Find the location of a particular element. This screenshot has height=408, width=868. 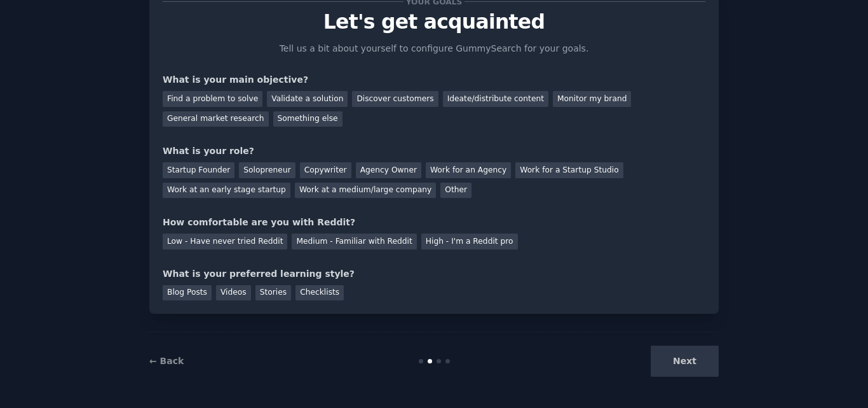

div: General market research is located at coordinates (215, 119).